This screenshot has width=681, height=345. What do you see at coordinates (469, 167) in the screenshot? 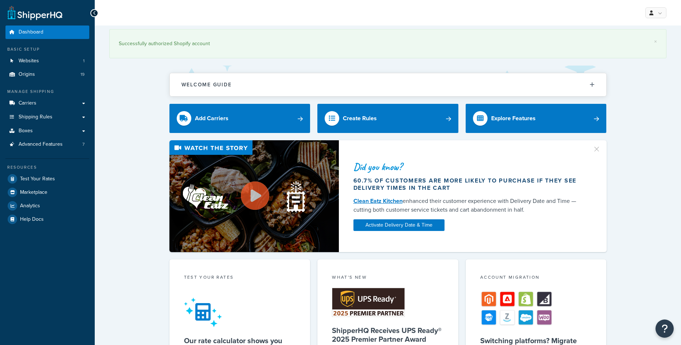
I see `div: Did you know?` at bounding box center [469, 167].